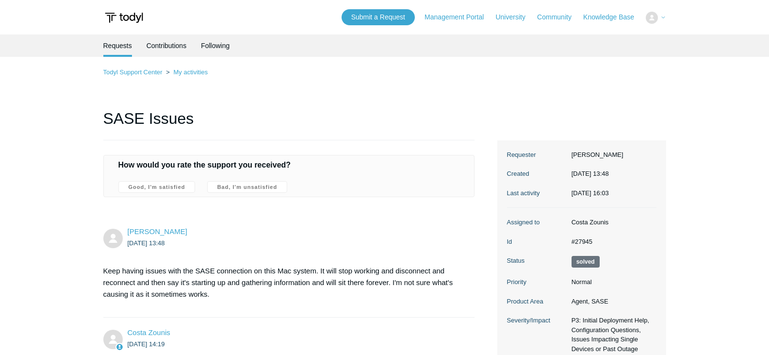 The height and width of the screenshot is (355, 769). I want to click on h4: How would you rate the support you received?, so click(289, 165).